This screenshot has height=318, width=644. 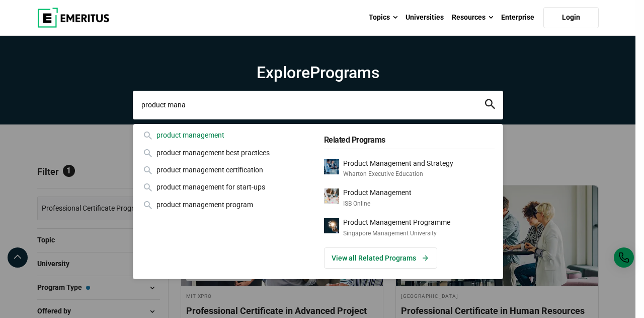 I want to click on a: Product ManagementISB Online, so click(x=409, y=198).